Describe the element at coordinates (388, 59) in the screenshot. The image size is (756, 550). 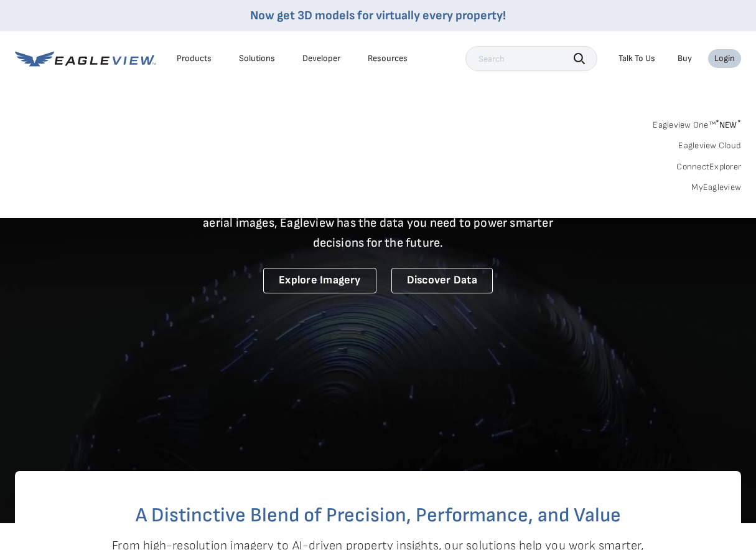
I see `div: Resources` at that location.